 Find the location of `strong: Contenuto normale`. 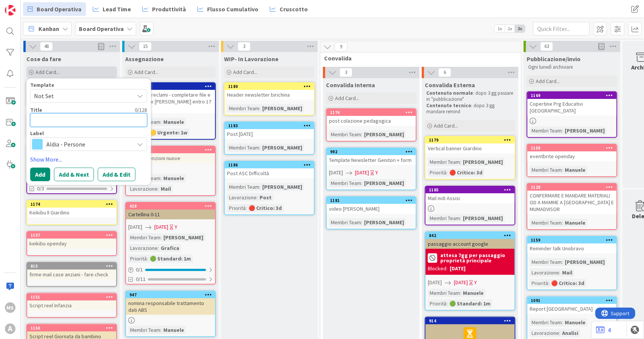

strong: Contenuto normale is located at coordinates (450, 93).